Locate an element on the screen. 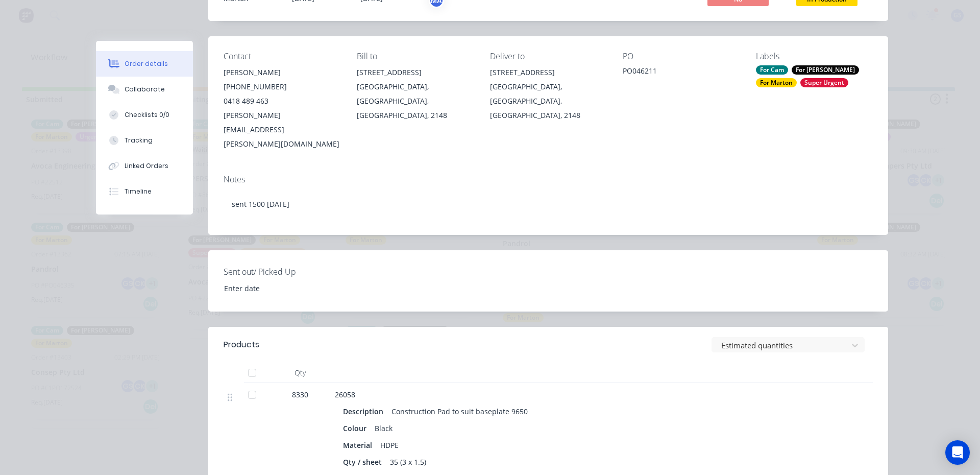 The width and height of the screenshot is (980, 475). div: PO is located at coordinates (681, 56).